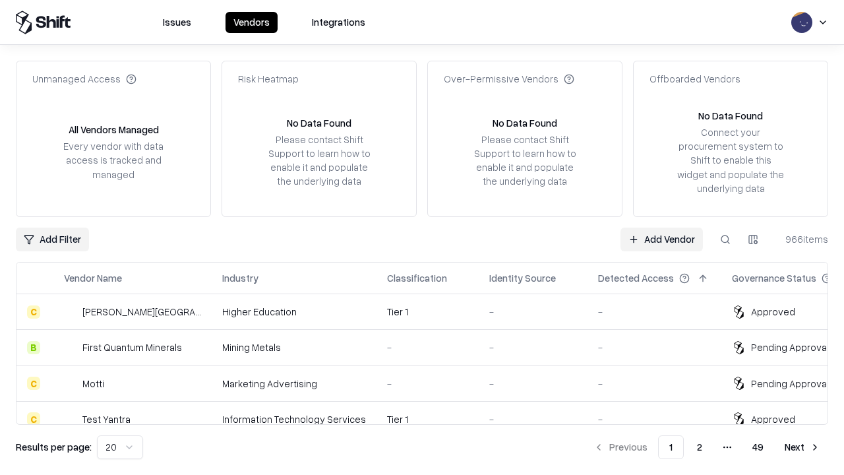  Describe the element at coordinates (240, 278) in the screenshot. I see `div: Industry` at that location.